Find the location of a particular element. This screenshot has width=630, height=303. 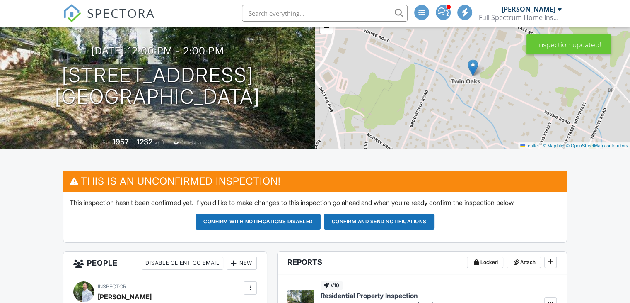

button: Confirm with notifications disabled is located at coordinates (258, 221).